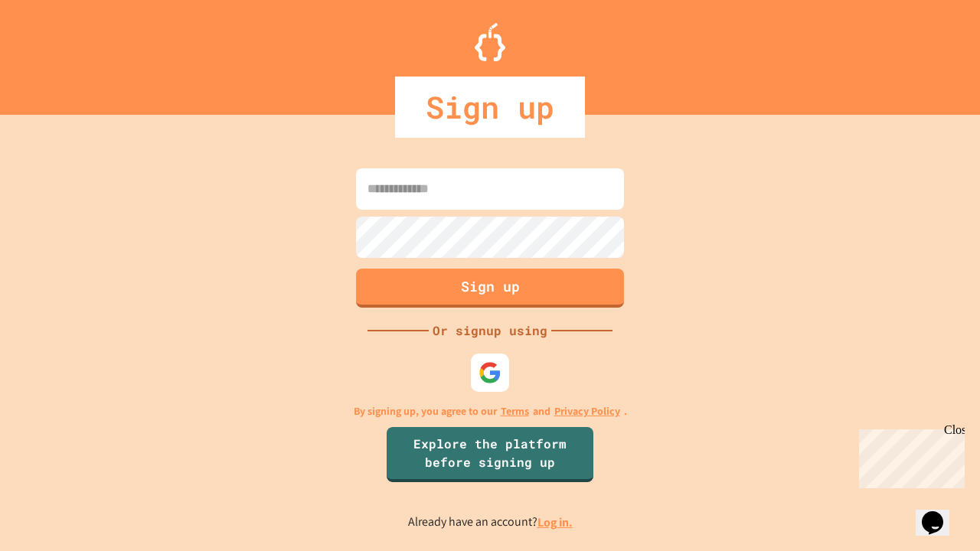 This screenshot has width=980, height=551. What do you see at coordinates (56, 51) in the screenshot?
I see `div: Chat with us now!Close` at bounding box center [56, 51].